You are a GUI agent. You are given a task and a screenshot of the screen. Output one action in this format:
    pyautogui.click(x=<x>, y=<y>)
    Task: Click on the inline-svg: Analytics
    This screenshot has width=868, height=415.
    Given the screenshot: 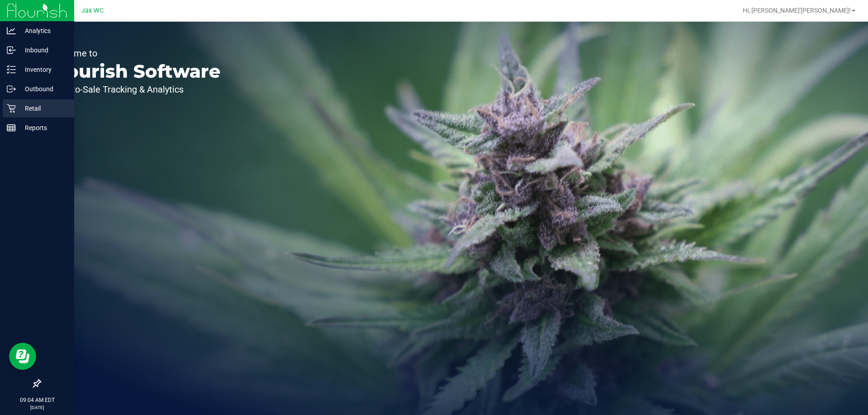 What is the action you would take?
    pyautogui.click(x=12, y=31)
    